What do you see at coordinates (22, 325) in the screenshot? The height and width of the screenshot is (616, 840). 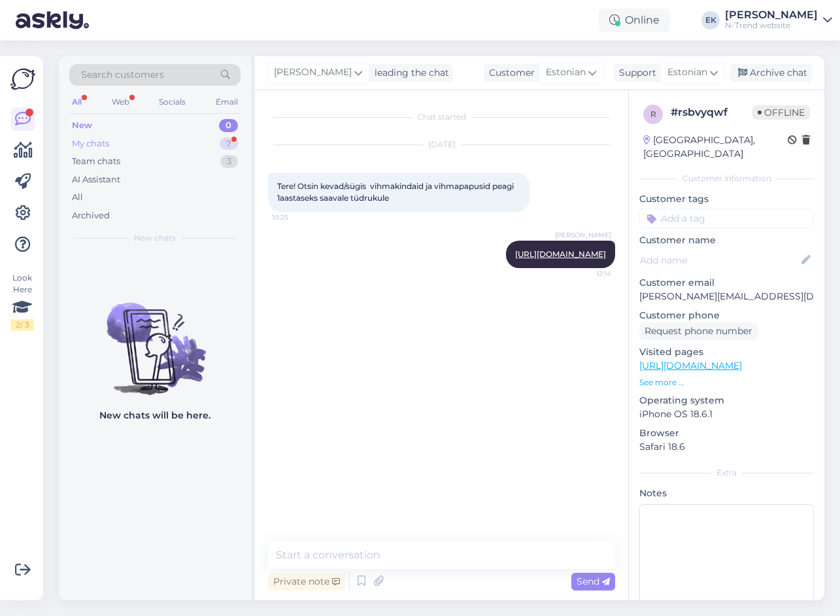 I see `div: 2 / 3` at bounding box center [22, 325].